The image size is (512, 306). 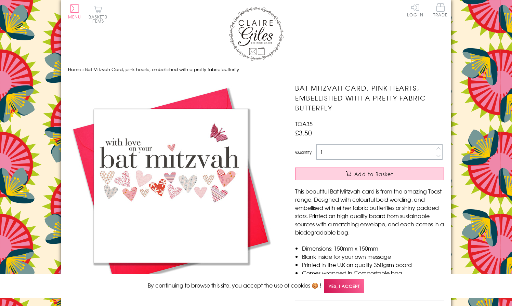 What do you see at coordinates (440, 10) in the screenshot?
I see `span: Trade` at bounding box center [440, 10].